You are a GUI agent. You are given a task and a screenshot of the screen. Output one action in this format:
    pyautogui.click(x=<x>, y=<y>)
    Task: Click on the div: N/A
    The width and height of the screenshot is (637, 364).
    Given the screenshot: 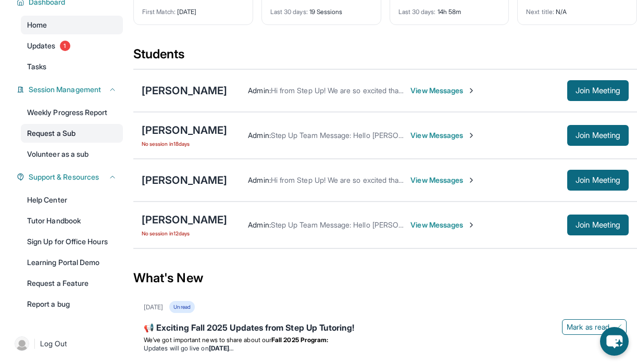 What is the action you would take?
    pyautogui.click(x=577, y=9)
    